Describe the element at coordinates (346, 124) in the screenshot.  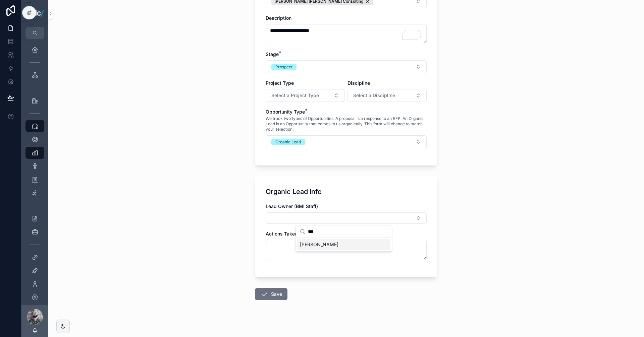
I see `span: We track two types of Opportunities. A proposal is a response to an RFP. An Organic Lead is an Op...` at that location.